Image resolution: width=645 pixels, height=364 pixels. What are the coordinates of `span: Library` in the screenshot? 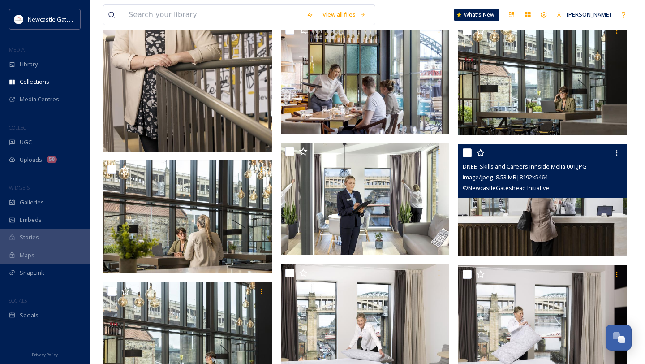 It's located at (29, 64).